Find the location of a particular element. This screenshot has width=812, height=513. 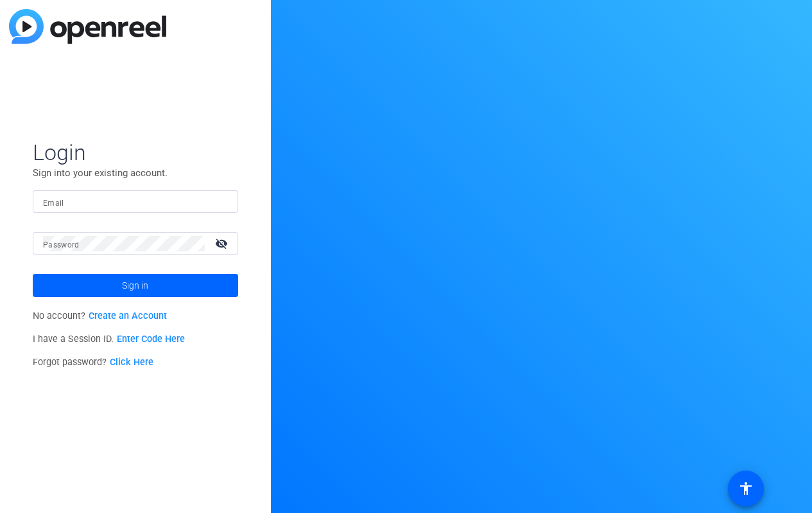

mat-label: Email is located at coordinates (53, 203).